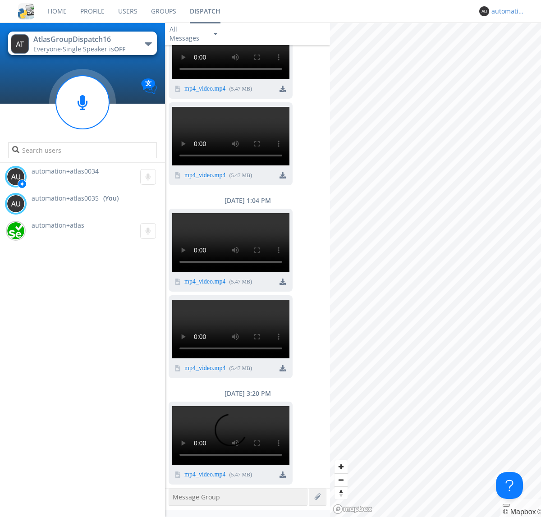  Describe the element at coordinates (215, 34) in the screenshot. I see `img: caret-down-sm.svg` at that location.